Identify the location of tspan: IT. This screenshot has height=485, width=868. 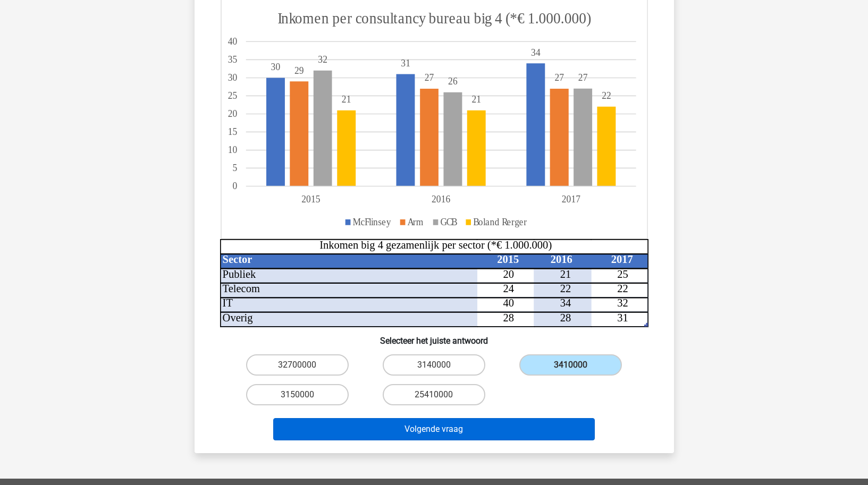
(227, 303).